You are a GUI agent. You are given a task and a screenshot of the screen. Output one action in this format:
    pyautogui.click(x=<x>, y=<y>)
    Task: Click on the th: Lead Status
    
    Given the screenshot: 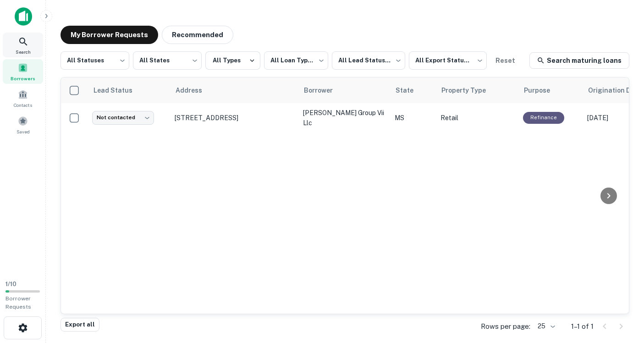 What is the action you would take?
    pyautogui.click(x=129, y=90)
    